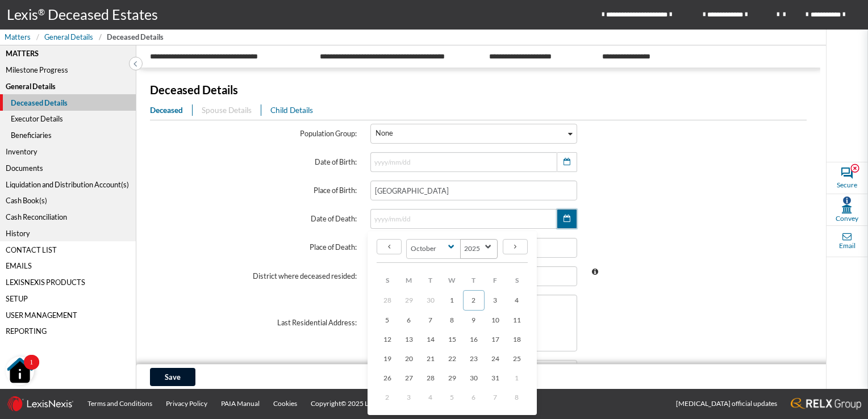 The width and height of the screenshot is (868, 419). I want to click on a: 8, so click(453, 320).